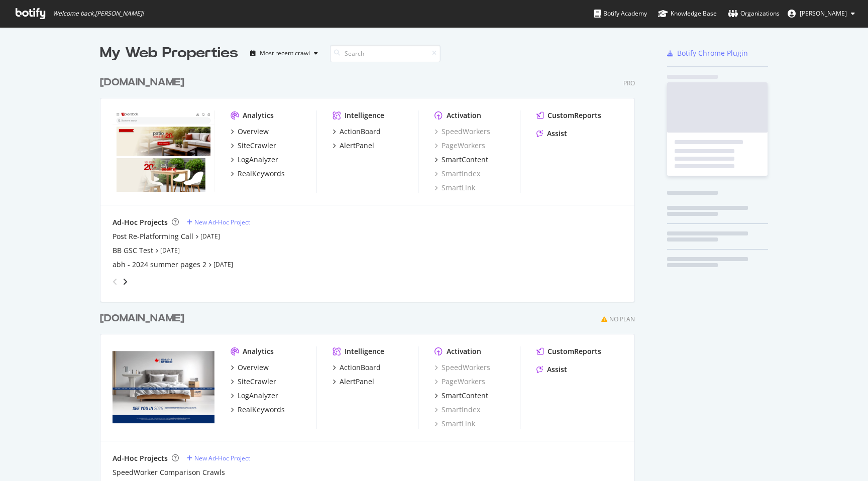  What do you see at coordinates (159, 264) in the screenshot?
I see `div: abh - 2024 summer pages 2` at bounding box center [159, 264].